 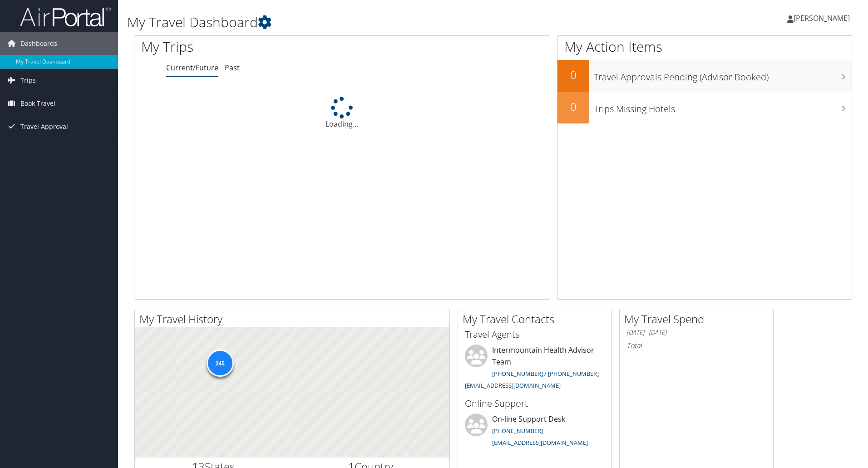 I want to click on h3: Travel Approvals Pending (Advisor Booked), so click(x=723, y=75).